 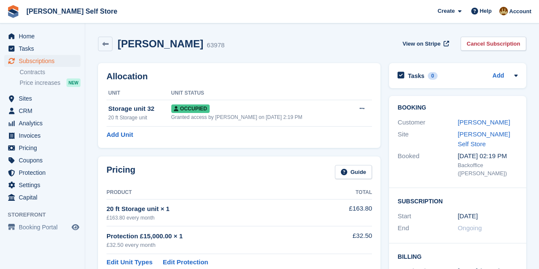 What do you see at coordinates (44, 148) in the screenshot?
I see `span: Pricing` at bounding box center [44, 148].